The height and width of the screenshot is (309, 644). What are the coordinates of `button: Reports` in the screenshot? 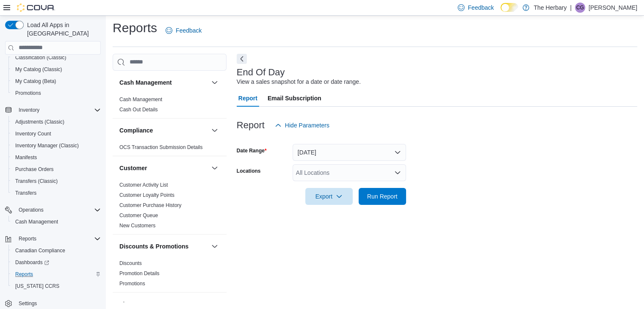 It's located at (56, 275).